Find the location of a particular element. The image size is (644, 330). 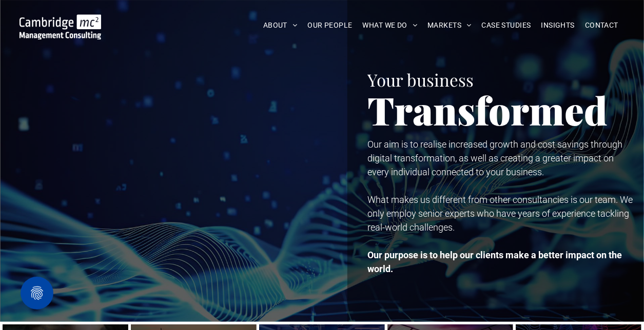

a: OUR PEOPLE is located at coordinates (329, 25).